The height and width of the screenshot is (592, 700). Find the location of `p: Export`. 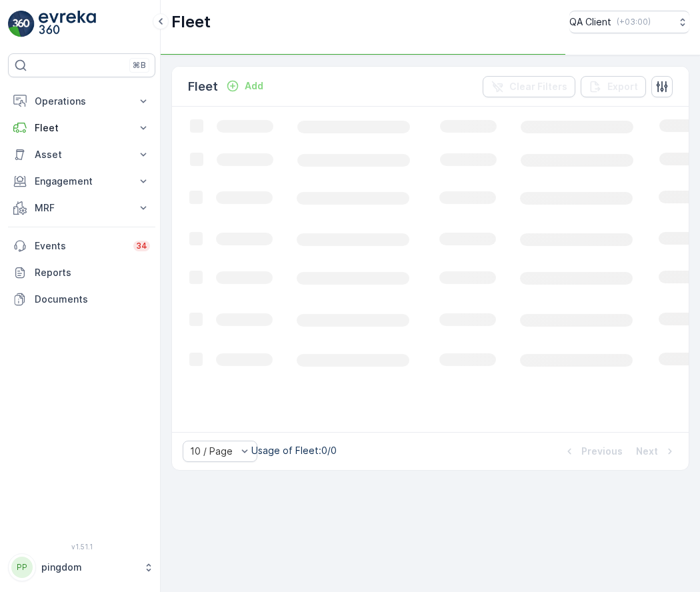

p: Export is located at coordinates (623, 86).